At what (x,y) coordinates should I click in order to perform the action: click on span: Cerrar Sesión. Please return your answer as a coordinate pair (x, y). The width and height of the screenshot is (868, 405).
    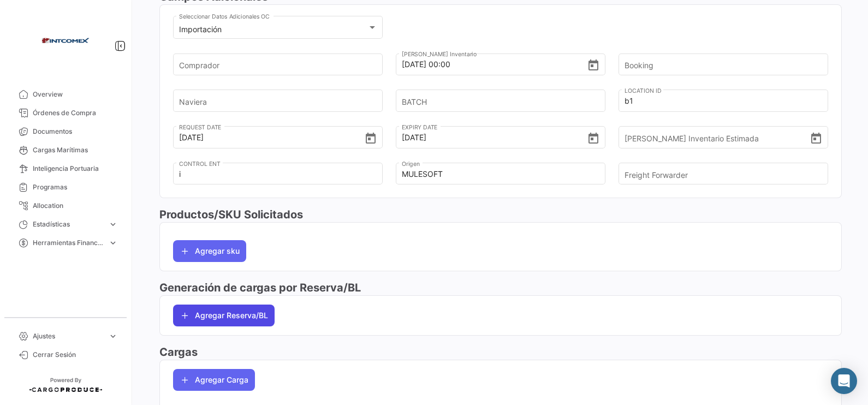
    Looking at the image, I should click on (76, 355).